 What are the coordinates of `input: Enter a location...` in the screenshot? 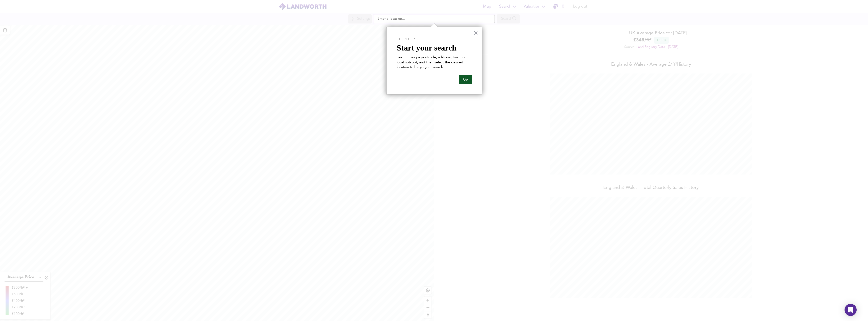 It's located at (435, 19).